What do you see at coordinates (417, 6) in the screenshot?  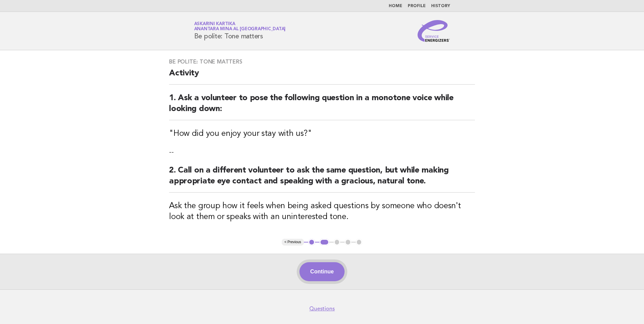 I see `a: Profile` at bounding box center [417, 6].